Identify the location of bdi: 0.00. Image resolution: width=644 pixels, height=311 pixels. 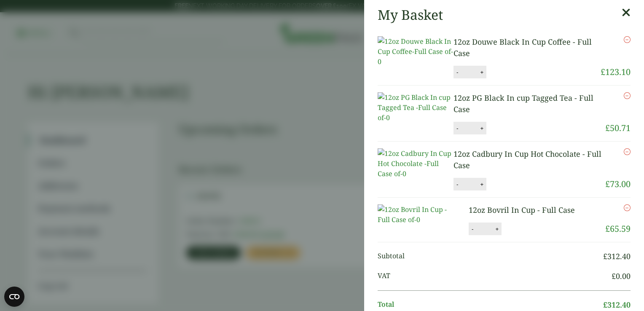
(621, 276).